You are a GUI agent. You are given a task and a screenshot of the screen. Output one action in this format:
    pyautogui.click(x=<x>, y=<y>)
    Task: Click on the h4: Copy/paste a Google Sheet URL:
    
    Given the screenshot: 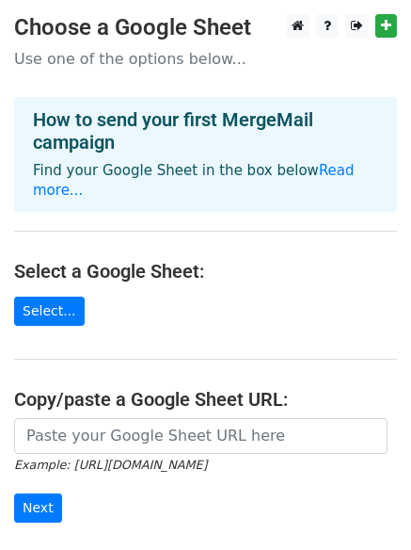 What is the action you would take?
    pyautogui.click(x=205, y=399)
    